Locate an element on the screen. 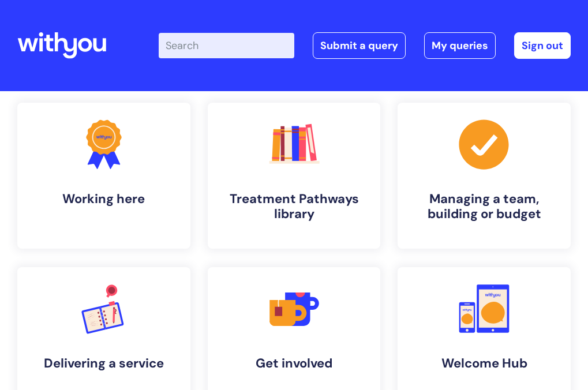  a: Treatment Pathways library is located at coordinates (294, 175).